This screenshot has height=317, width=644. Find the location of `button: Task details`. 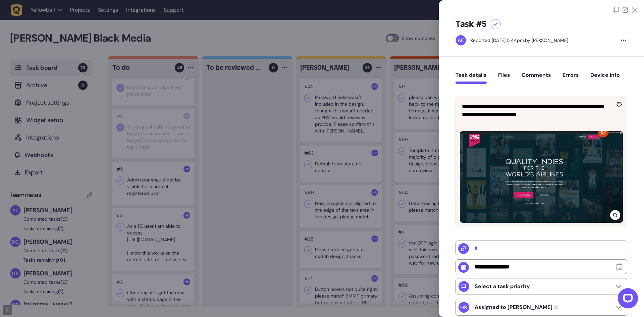

button: Task details is located at coordinates (471, 78).